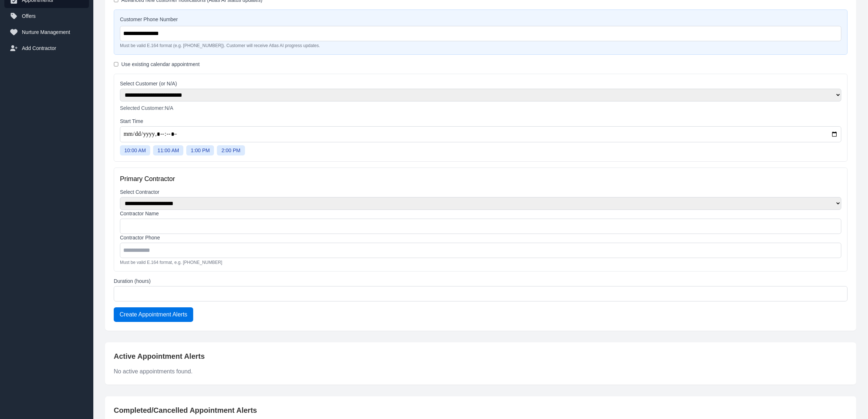  What do you see at coordinates (480, 179) in the screenshot?
I see `h3: Primary Contractor` at bounding box center [480, 179].